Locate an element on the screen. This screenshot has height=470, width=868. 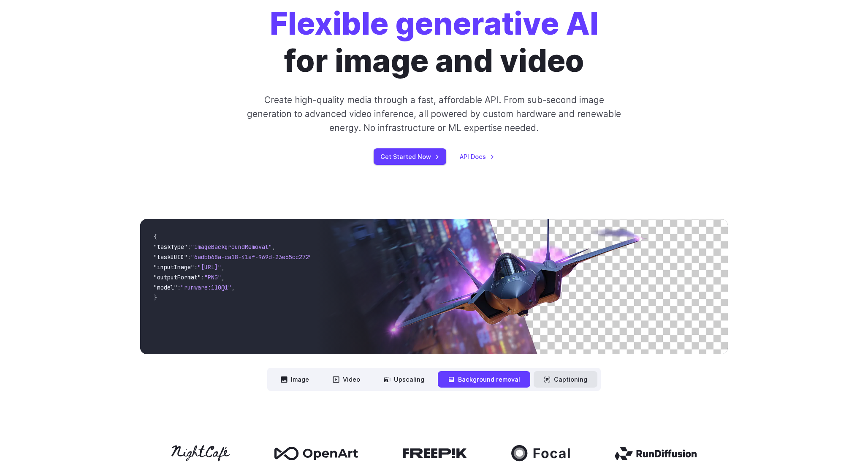
span: "inputImage" is located at coordinates (174, 267).